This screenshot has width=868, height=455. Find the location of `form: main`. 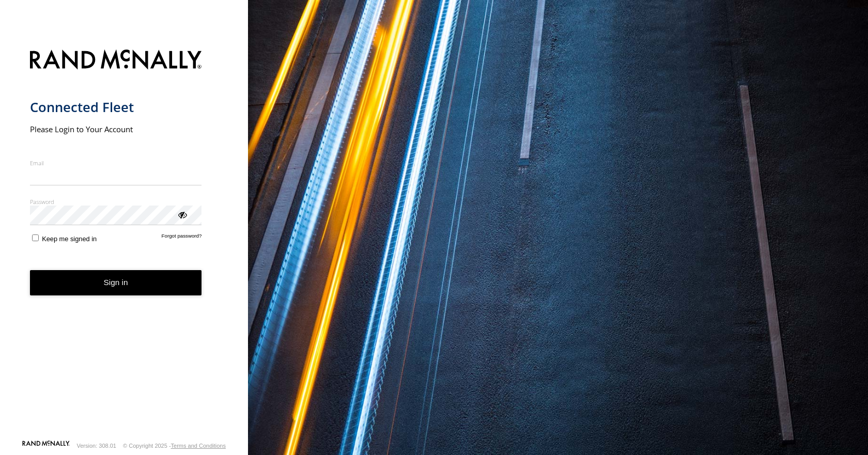

form: main is located at coordinates (124, 241).